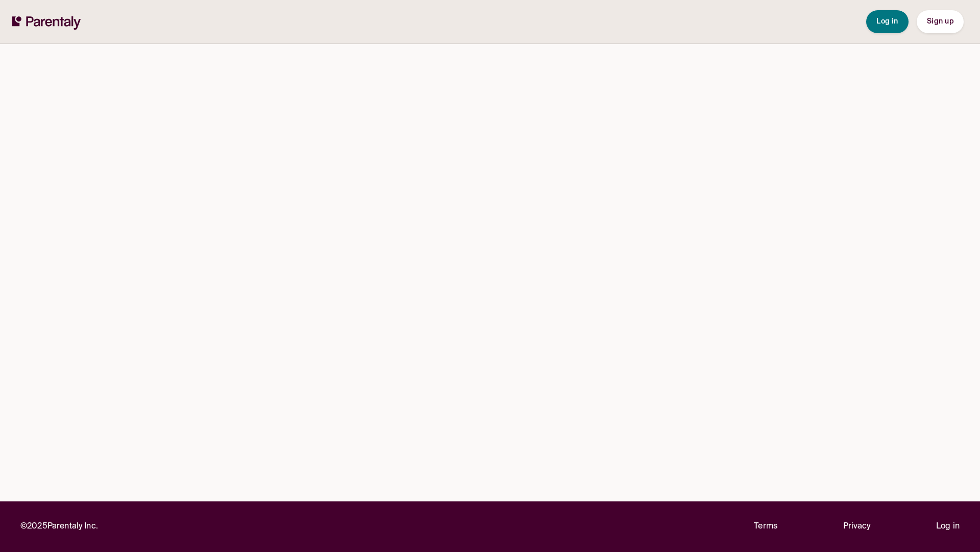  Describe the element at coordinates (858, 527) in the screenshot. I see `a: Privacy` at that location.